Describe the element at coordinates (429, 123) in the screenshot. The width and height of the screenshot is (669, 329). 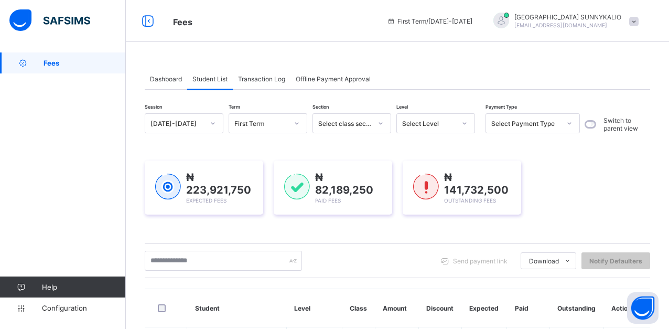
I see `div: Select Level` at that location.